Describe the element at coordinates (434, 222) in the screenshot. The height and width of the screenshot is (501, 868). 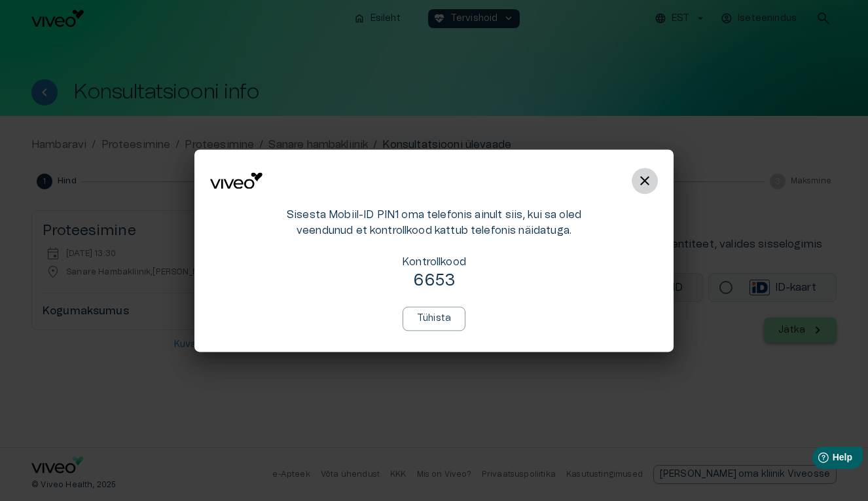
I see `p: Sisesta Mobiil-ID PIN1 oma telefonis ainult siis, kui sa oled veendunud et kontrollkood kattub te...` at that location.